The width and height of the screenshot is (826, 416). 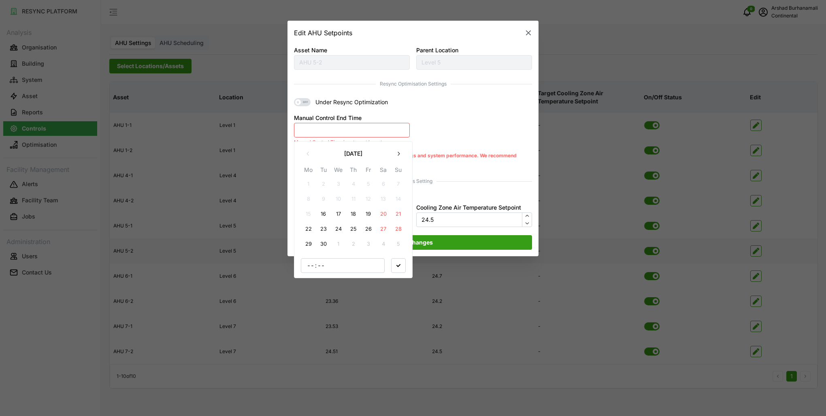 What do you see at coordinates (309, 229) in the screenshot?
I see `button: 22 September 2025` at bounding box center [309, 229].